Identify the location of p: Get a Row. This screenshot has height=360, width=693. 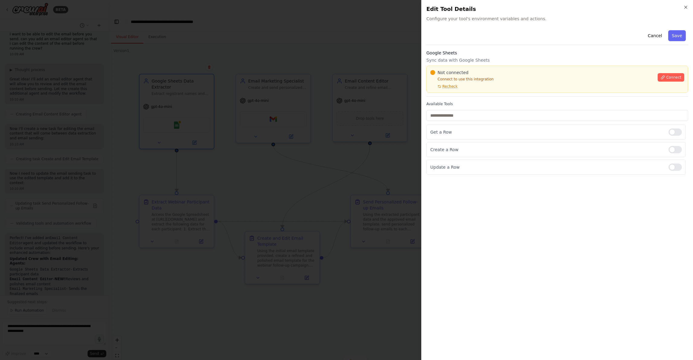
(547, 132).